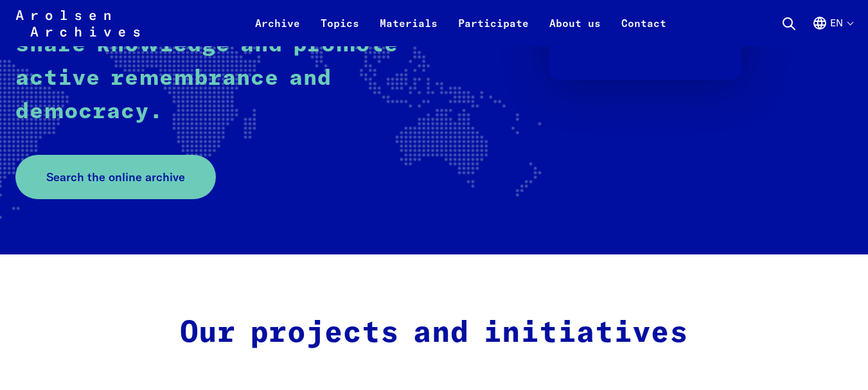  I want to click on button: English, language selection, so click(832, 31).